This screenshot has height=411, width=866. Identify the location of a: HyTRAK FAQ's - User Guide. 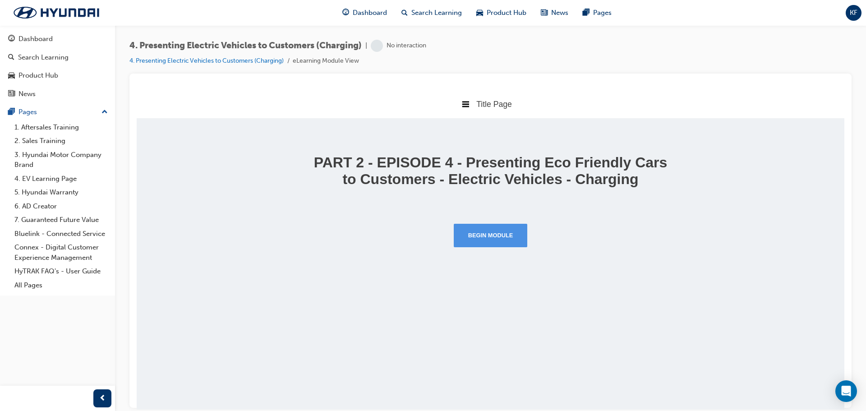
(61, 271).